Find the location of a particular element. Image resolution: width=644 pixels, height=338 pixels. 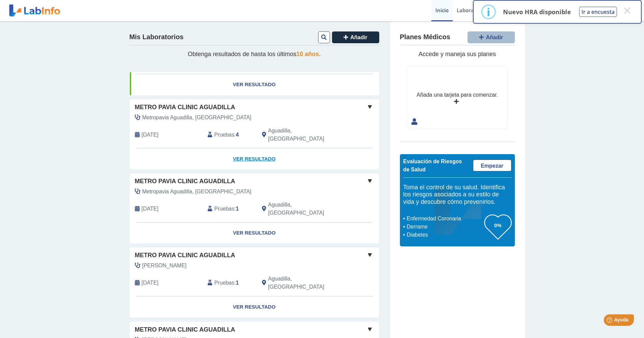

div: i is located at coordinates (488, 12).